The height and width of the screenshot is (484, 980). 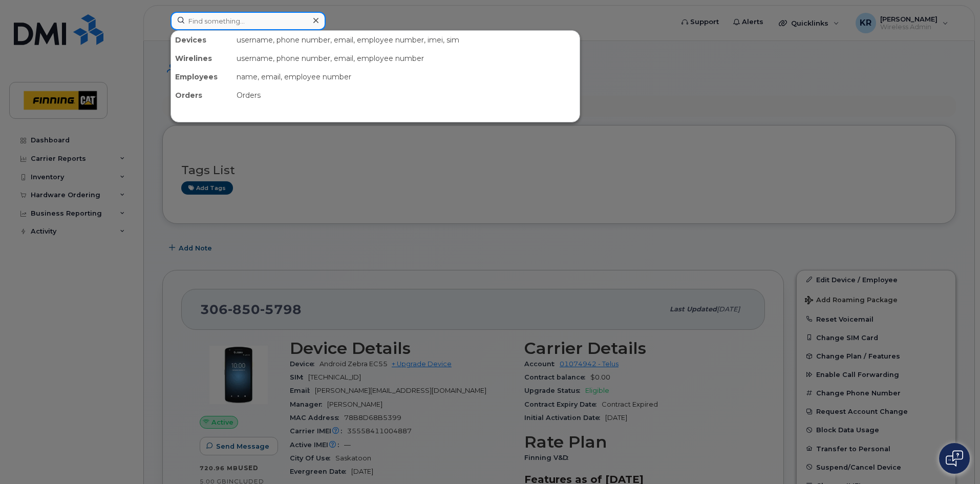 I want to click on div: Employees, so click(x=202, y=76).